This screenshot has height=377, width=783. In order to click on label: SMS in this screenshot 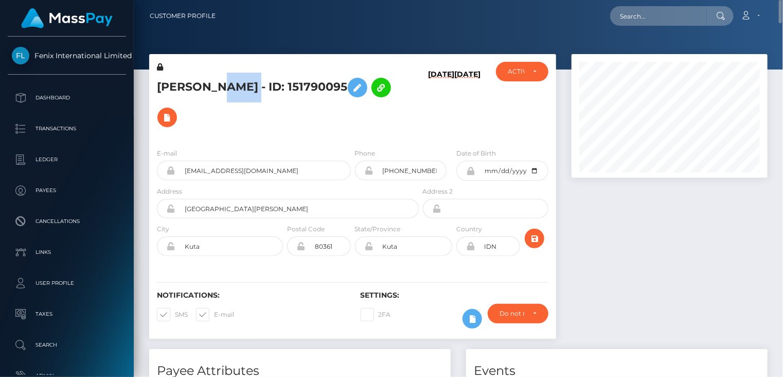, I will do `click(172, 314)`.